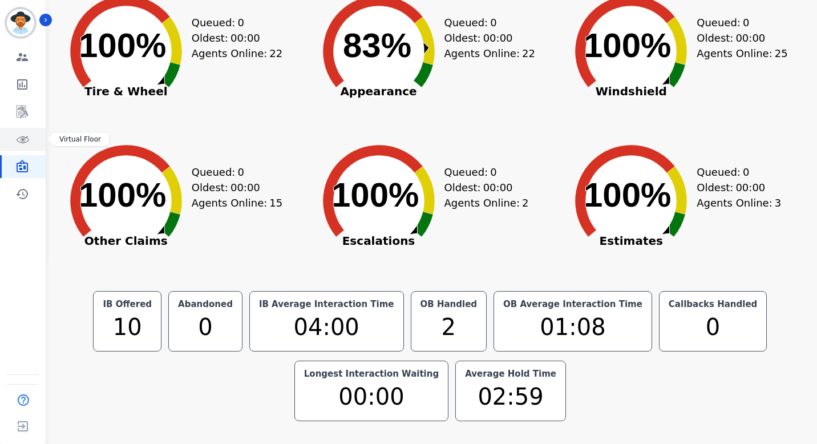 Image resolution: width=817 pixels, height=444 pixels. What do you see at coordinates (712, 304) in the screenshot?
I see `div: Callbacks Handled` at bounding box center [712, 304].